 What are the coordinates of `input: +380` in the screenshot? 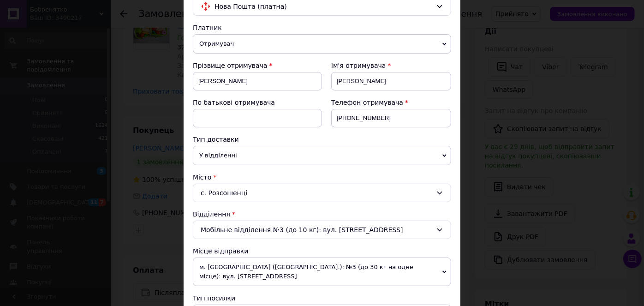 It's located at (391, 118).